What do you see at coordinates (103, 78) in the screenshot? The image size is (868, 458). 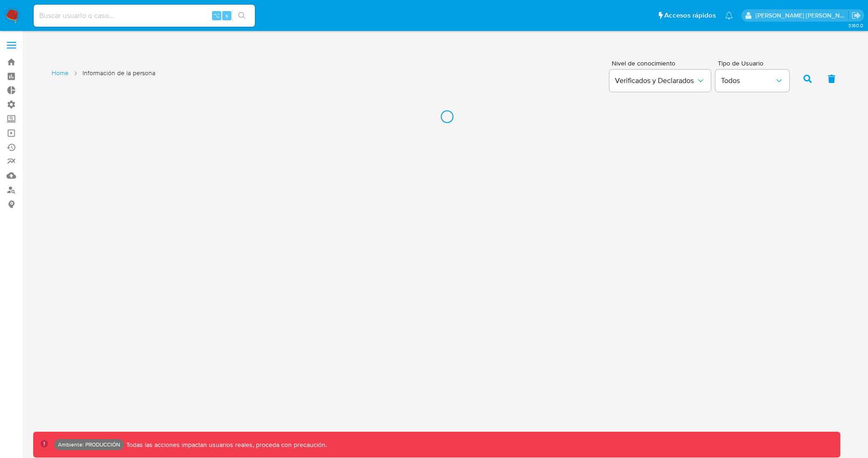 I see `nav: List of pages` at bounding box center [103, 78].